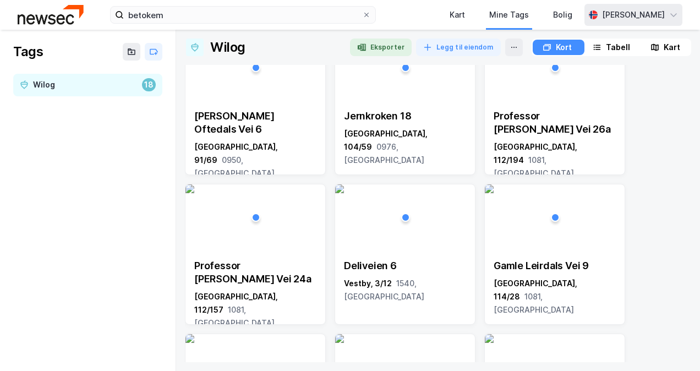 This screenshot has height=371, width=700. What do you see at coordinates (381, 47) in the screenshot?
I see `button: Eksporter` at bounding box center [381, 47].